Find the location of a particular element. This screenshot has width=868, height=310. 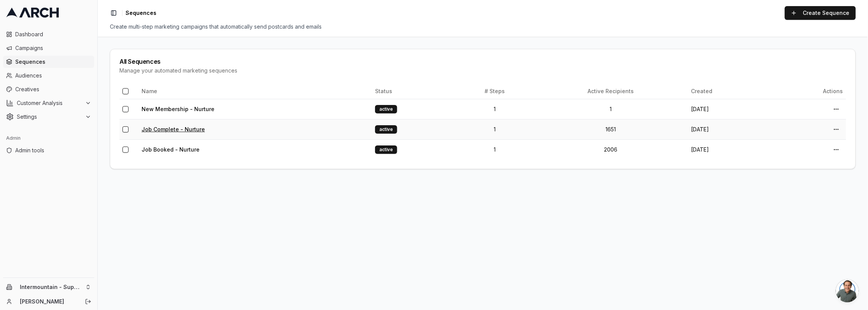

div: Manage your automated marketing sequences is located at coordinates (483, 70).